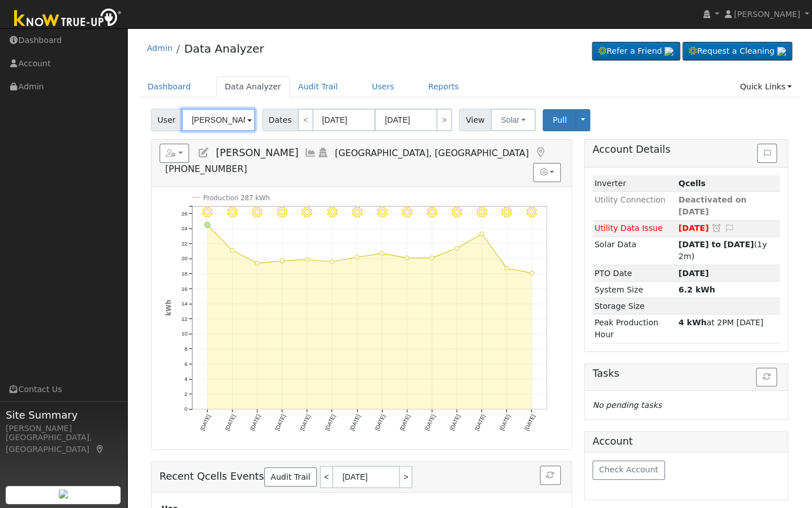 The width and height of the screenshot is (812, 508). What do you see at coordinates (382, 212) in the screenshot?
I see `i: 9/07 - Clear` at bounding box center [382, 212].